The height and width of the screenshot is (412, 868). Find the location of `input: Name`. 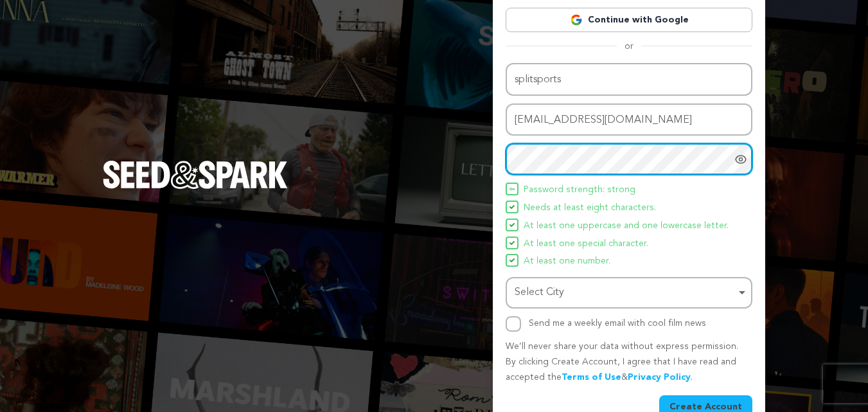

input: Name is located at coordinates (629, 79).